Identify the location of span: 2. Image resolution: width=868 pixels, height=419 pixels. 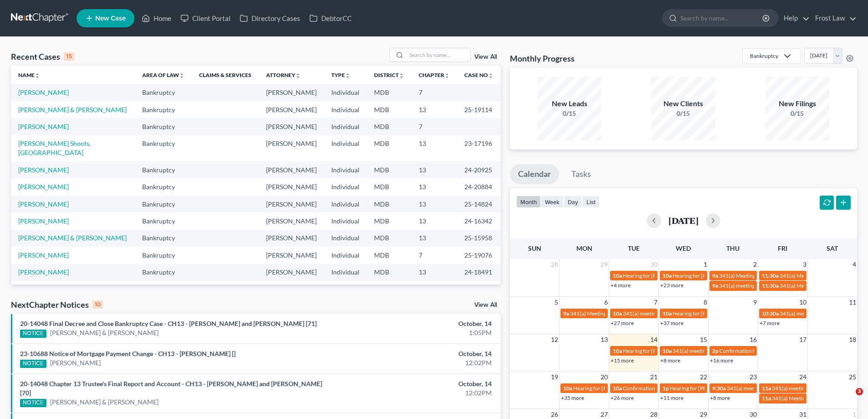
(755, 264).